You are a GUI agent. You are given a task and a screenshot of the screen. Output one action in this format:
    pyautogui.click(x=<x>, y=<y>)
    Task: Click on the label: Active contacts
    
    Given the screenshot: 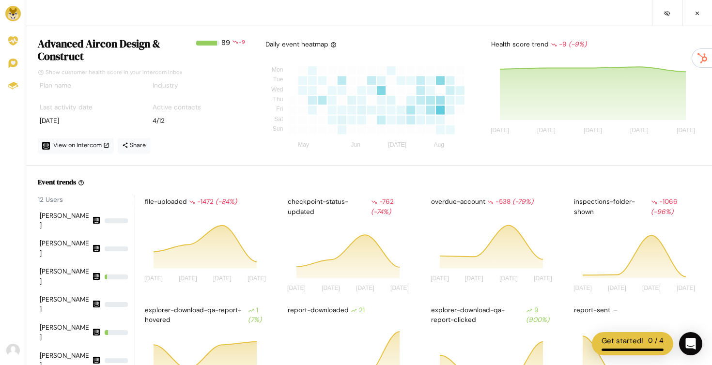 What is the action you would take?
    pyautogui.click(x=177, y=108)
    